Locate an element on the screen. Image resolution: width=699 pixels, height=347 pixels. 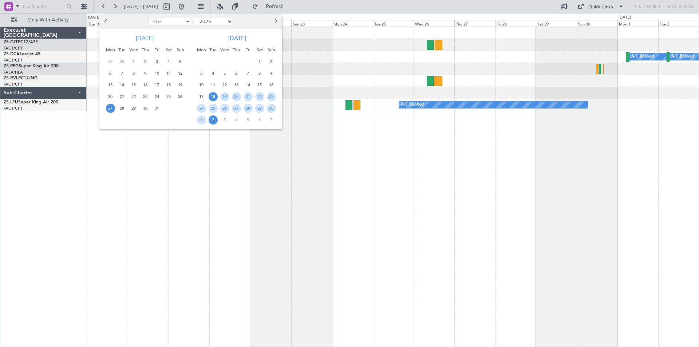
div: 2-10-2025 is located at coordinates (145, 61).